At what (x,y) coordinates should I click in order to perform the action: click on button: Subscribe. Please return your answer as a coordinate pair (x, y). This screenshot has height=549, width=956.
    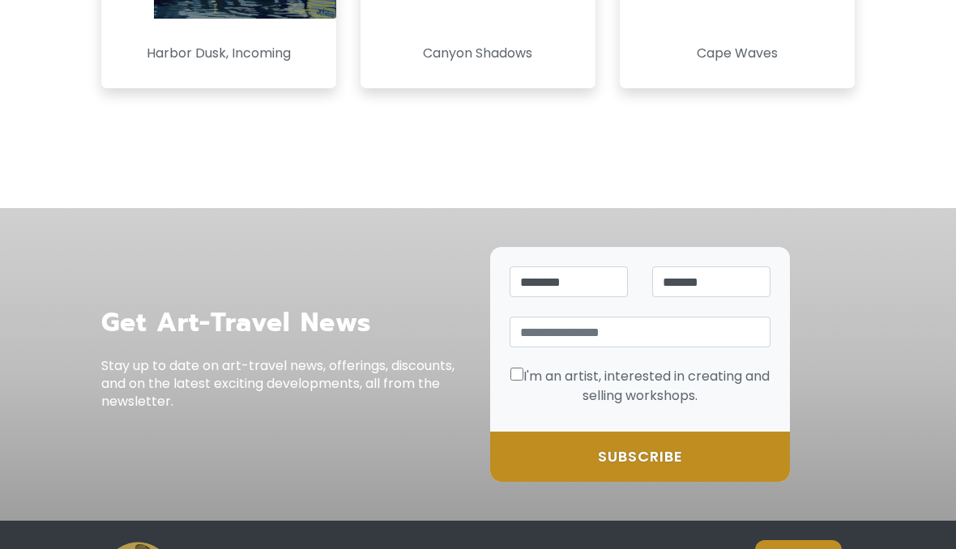
    Looking at the image, I should click on (640, 457).